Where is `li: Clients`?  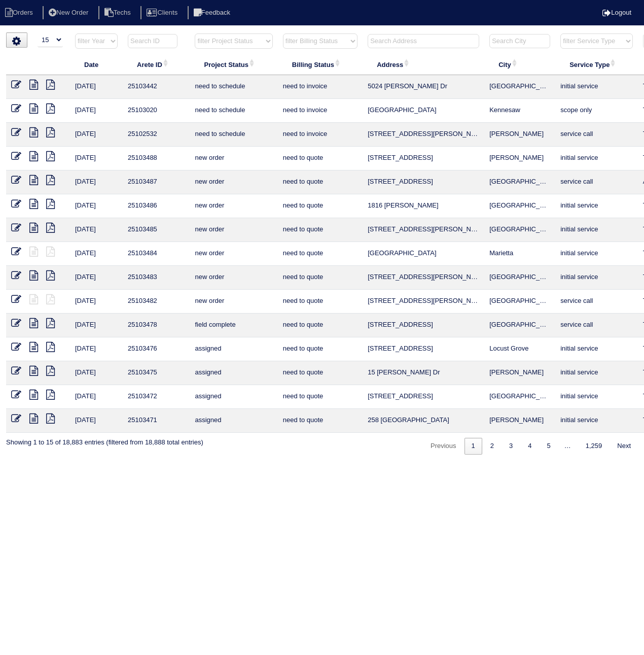
li: Clients is located at coordinates (163, 13).